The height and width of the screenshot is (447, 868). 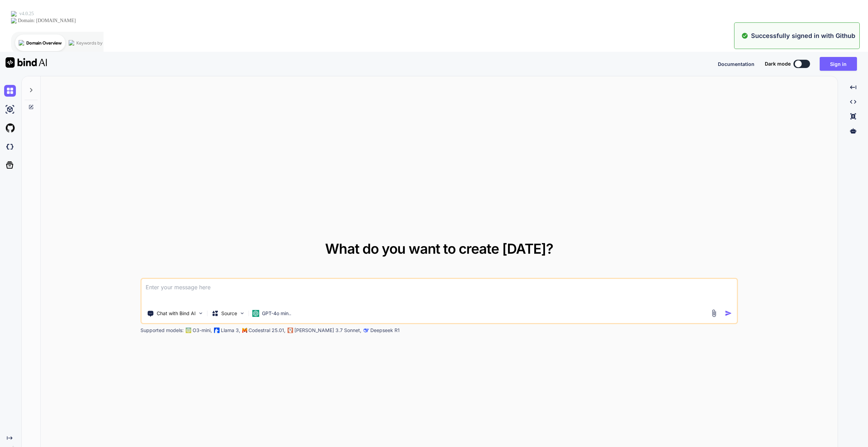 What do you see at coordinates (10, 128) in the screenshot?
I see `img: githubLight` at bounding box center [10, 128].